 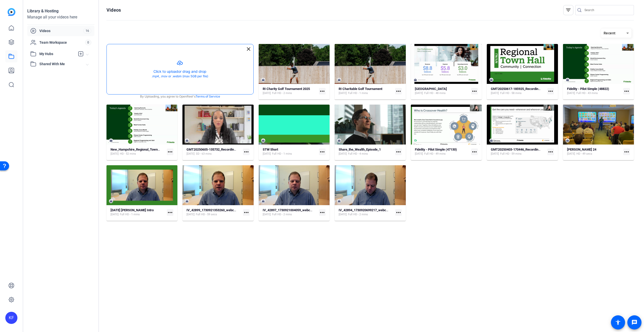 I want to click on strong: IV_42899_1730921353260_webcam, so click(x=212, y=210).